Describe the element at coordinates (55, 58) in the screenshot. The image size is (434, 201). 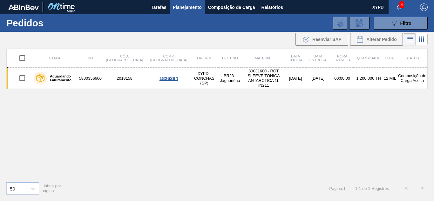
I see `span: Etapa` at that location.